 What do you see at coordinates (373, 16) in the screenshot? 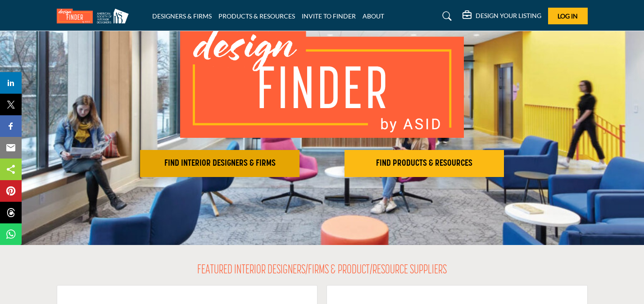
I see `a: ABOUT` at bounding box center [373, 16].